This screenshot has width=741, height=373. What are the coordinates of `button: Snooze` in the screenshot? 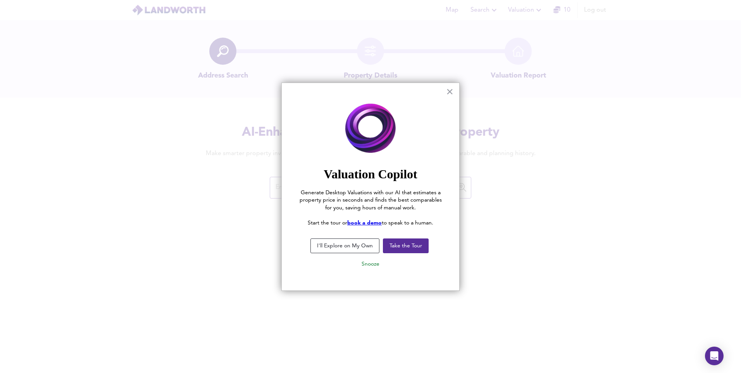 It's located at (370, 264).